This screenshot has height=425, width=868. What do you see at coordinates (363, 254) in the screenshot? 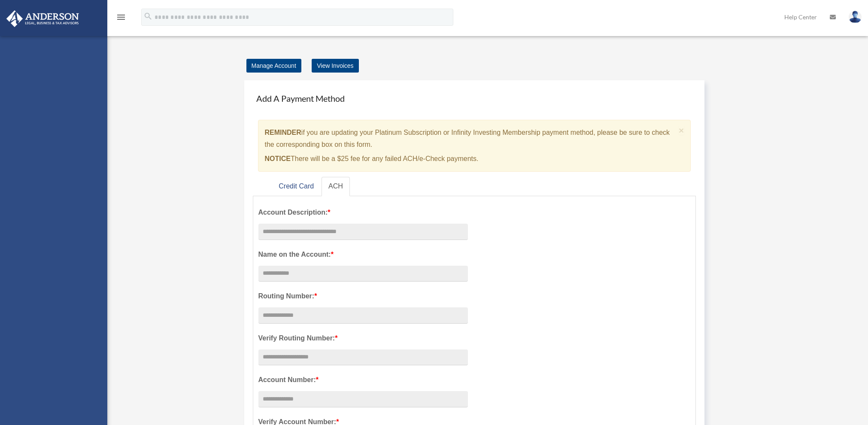
I see `label: Name on the Account:` at bounding box center [363, 254].